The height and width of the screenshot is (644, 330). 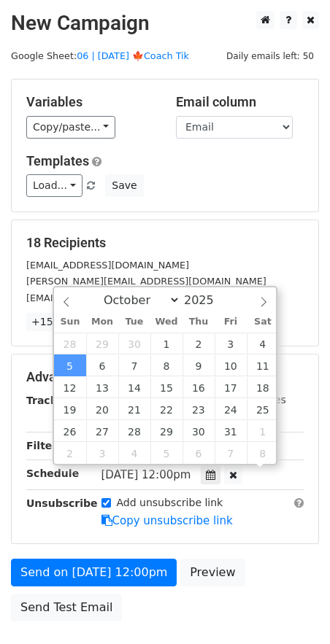 I want to click on a: Copy unsubscribe link, so click(x=167, y=521).